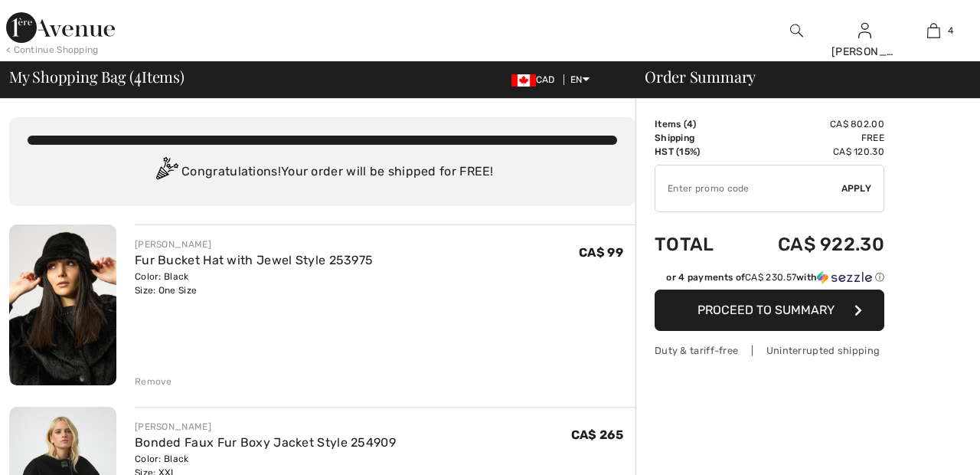 The height and width of the screenshot is (475, 980). Describe the element at coordinates (799, 77) in the screenshot. I see `div: Order Summary` at that location.